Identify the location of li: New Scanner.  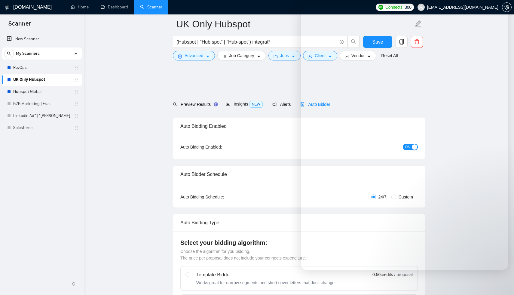
(42, 39).